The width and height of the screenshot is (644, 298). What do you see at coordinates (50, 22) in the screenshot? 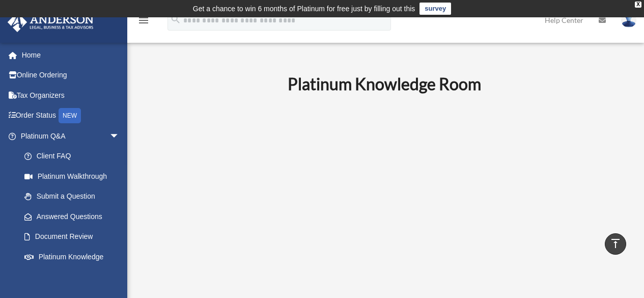
I see `img: Anderson Advisors Platinum Portal` at bounding box center [50, 22].